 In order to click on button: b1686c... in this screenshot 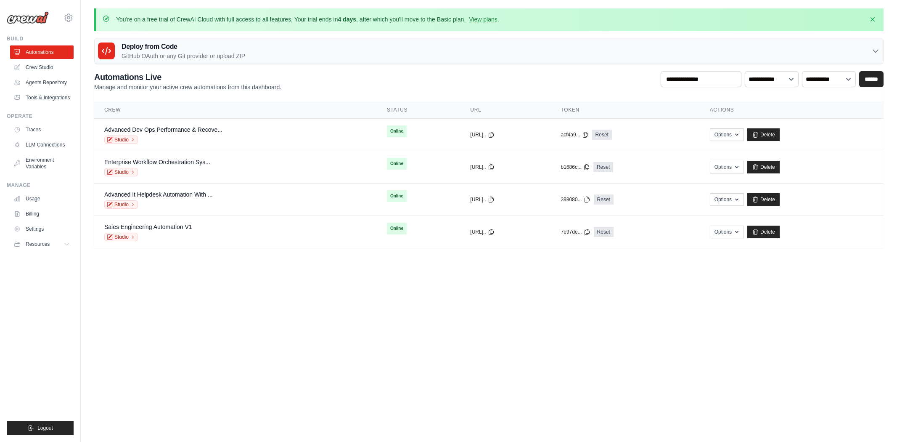, I will do `click(576, 167)`.